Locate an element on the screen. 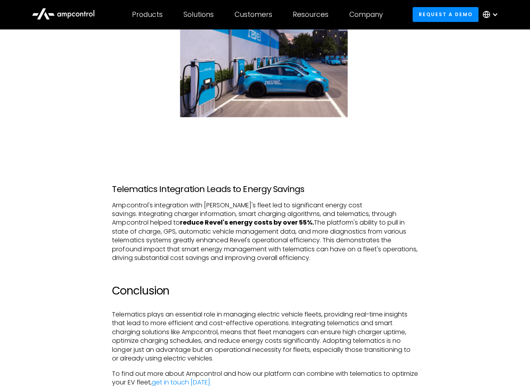 This screenshot has height=386, width=530. h2: Conclusion is located at coordinates (265, 291).